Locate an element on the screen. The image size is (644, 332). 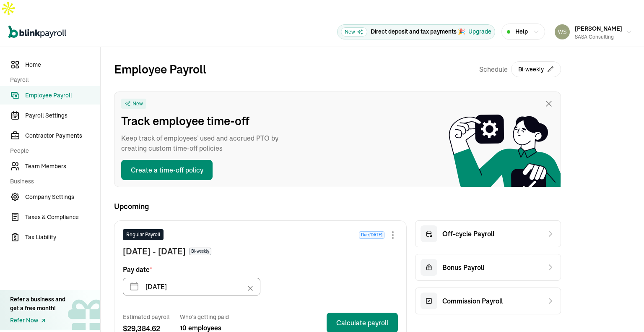
span: Business is located at coordinates (53, 181).